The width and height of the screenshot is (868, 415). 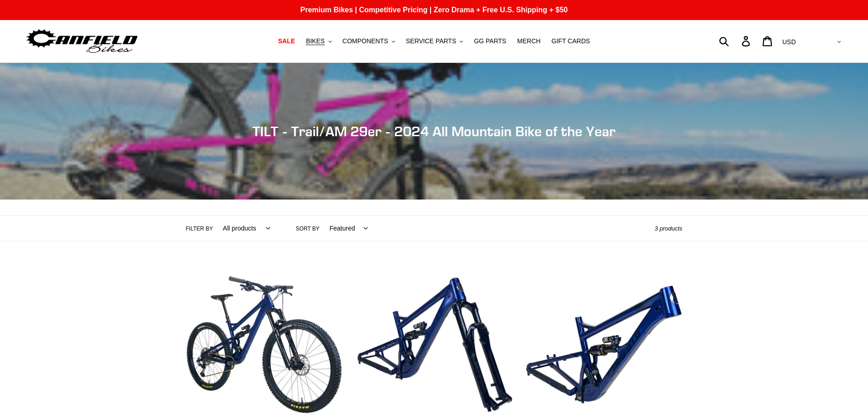 What do you see at coordinates (368, 41) in the screenshot?
I see `button: COMPONENTS` at bounding box center [368, 41].